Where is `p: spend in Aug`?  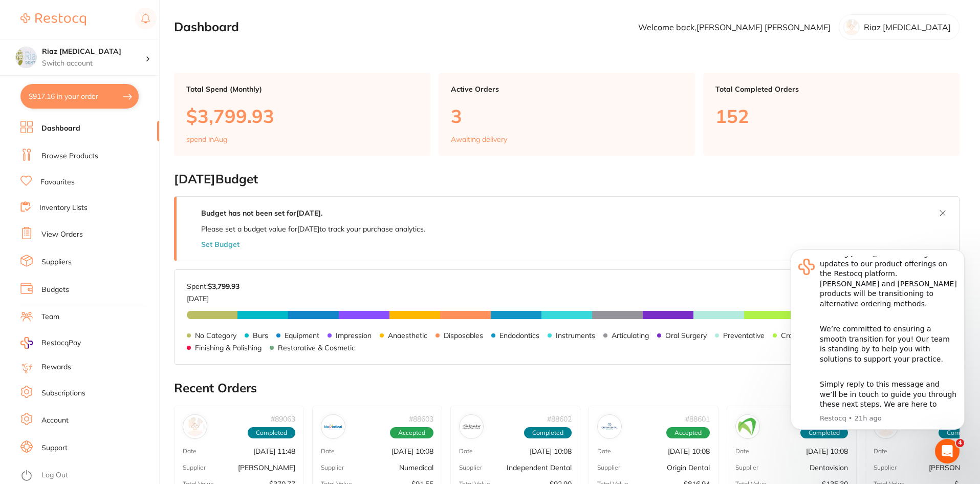 p: spend in Aug is located at coordinates (207, 139).